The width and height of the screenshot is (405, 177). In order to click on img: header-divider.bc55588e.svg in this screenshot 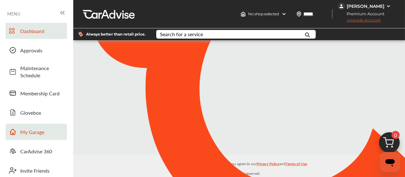, I will do `click(333, 14)`.